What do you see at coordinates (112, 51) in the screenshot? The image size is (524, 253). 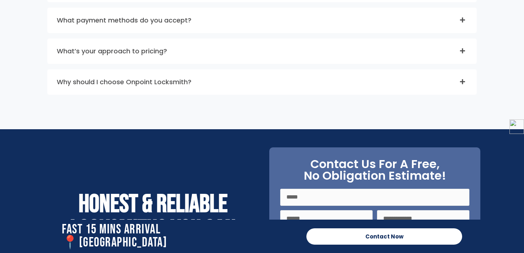 I see `a: What’s your approach to pricing?` at bounding box center [112, 51].